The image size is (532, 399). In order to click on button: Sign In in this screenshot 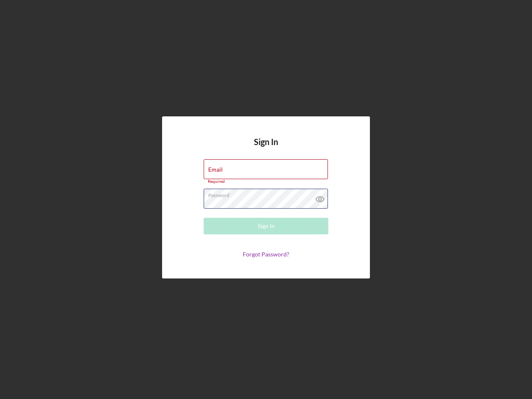, I will do `click(266, 226)`.